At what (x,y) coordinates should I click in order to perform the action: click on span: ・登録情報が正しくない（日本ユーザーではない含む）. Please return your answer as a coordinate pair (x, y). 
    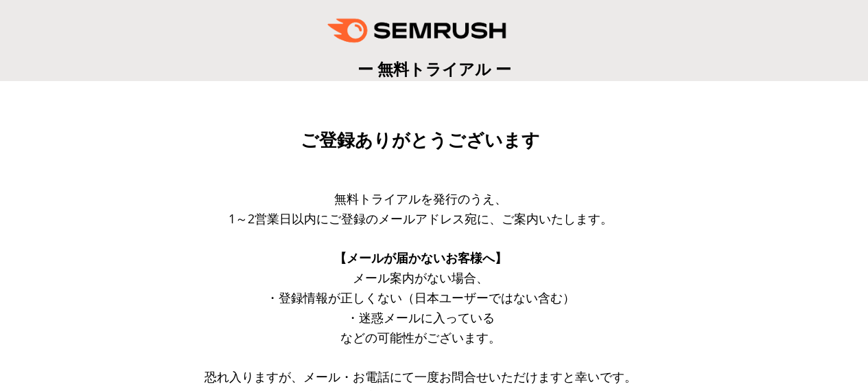
    Looking at the image, I should click on (421, 297).